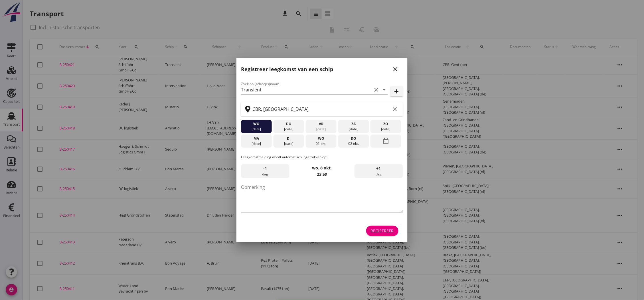 Image resolution: width=644 pixels, height=300 pixels. I want to click on div: zo, so click(386, 124).